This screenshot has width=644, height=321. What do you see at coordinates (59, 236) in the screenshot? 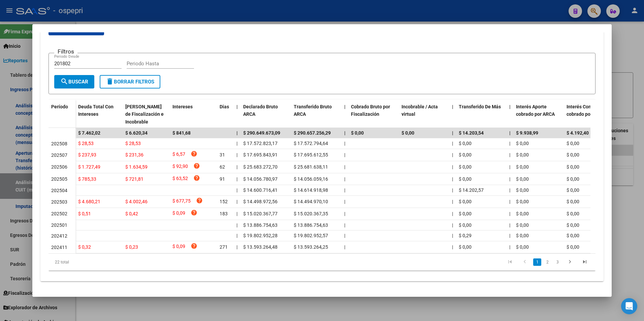
I see `span: 202412` at bounding box center [59, 236].